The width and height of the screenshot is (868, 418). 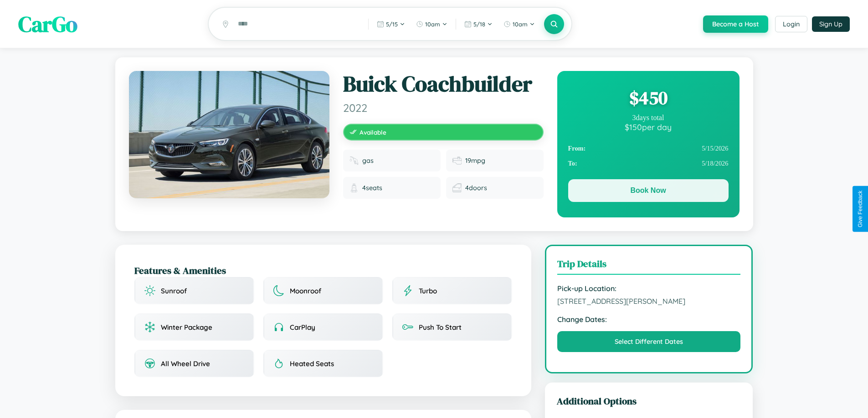 What do you see at coordinates (443, 108) in the screenshot?
I see `span: 2022` at bounding box center [443, 108].